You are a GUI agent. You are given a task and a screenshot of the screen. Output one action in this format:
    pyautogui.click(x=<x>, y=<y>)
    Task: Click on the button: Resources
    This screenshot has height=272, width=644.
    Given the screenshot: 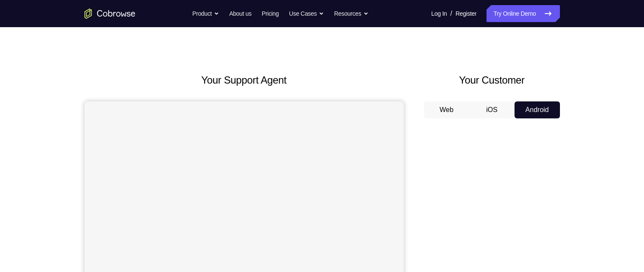 What is the action you would take?
    pyautogui.click(x=351, y=14)
    